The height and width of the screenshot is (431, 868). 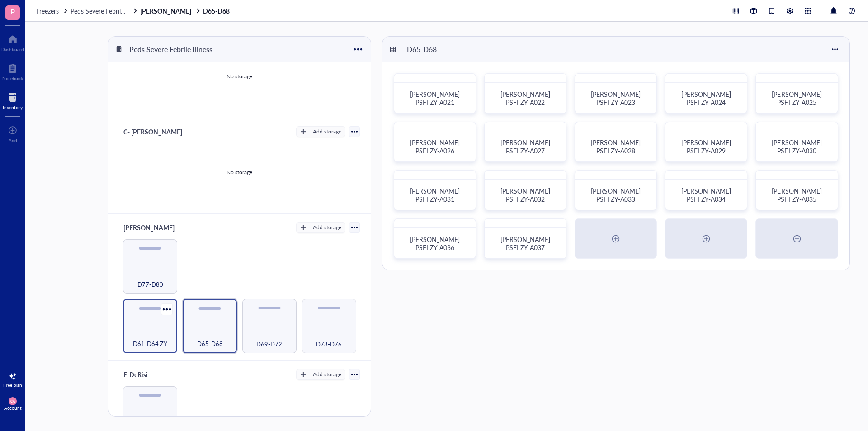 I want to click on span: P, so click(x=12, y=12).